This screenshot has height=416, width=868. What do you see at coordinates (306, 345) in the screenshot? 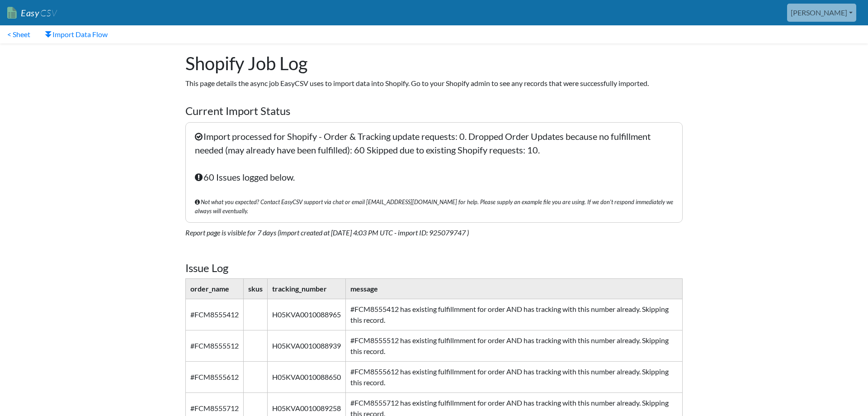
I see `td: H05KVA0010088939` at bounding box center [306, 345].